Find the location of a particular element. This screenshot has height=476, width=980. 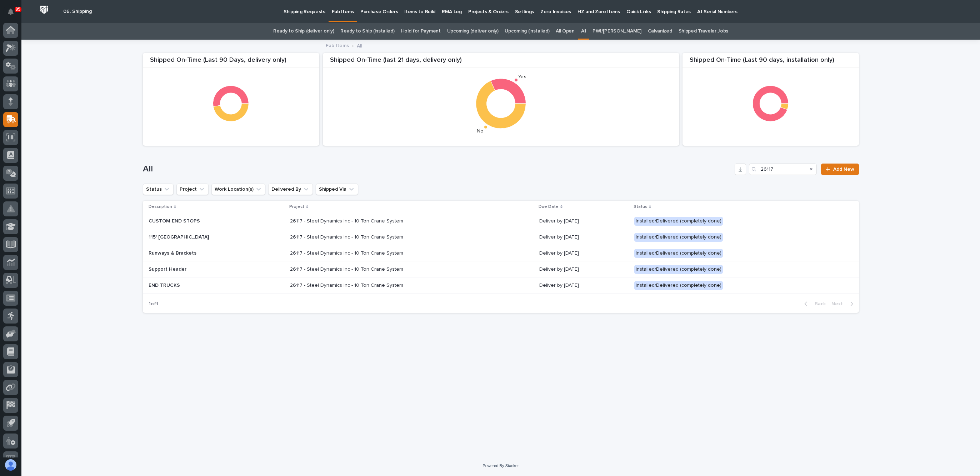

tr: Runways & Brackets26117 - Steel Dynamics Inc - 10 Ton Crane System26117 - Steel Dynamics Inc - 10... is located at coordinates (500, 254).